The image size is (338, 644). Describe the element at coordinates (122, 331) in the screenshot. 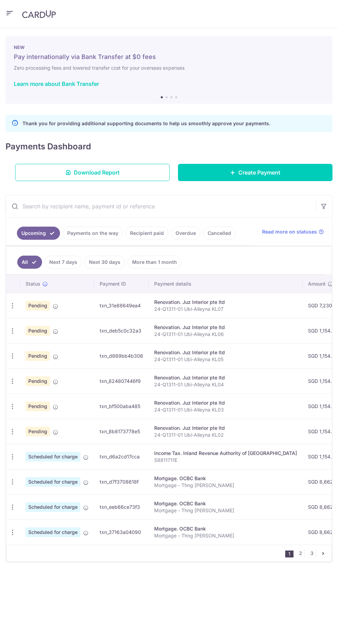

I see `td: txn_deb5c0c32a3` at that location.